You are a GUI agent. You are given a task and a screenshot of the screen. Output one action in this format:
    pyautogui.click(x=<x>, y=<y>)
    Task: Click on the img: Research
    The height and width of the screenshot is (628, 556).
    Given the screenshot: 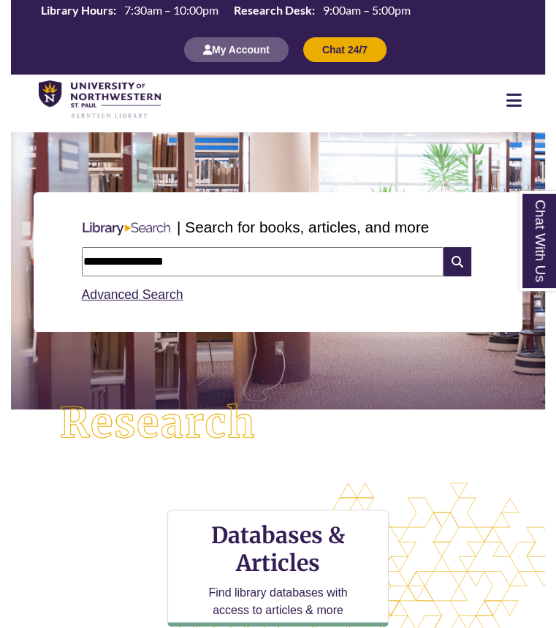 What is the action you would take?
    pyautogui.click(x=158, y=423)
    